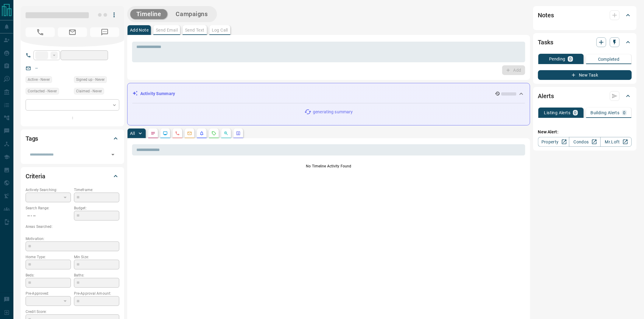 This screenshot has width=644, height=319. Describe the element at coordinates (177, 133) in the screenshot. I see `svg: Calls` at that location.